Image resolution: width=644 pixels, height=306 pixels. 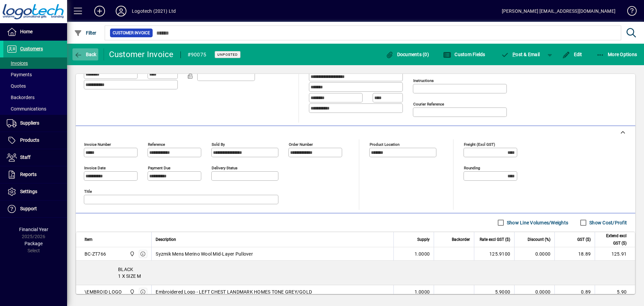 I want to click on div: 125.9100, so click(x=494, y=254).